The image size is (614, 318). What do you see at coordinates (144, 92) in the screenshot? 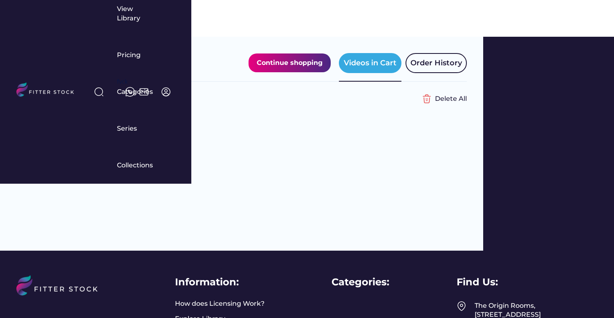
I see `img: Frame%2051.svg` at bounding box center [144, 92].